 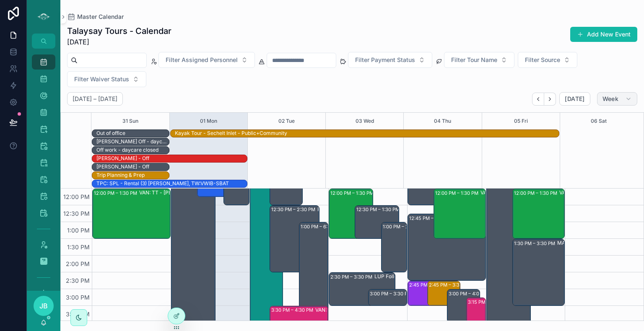 What do you see at coordinates (294, 209) in the screenshot?
I see `div: 12:30 PM – 2:30 PM` at bounding box center [294, 209].